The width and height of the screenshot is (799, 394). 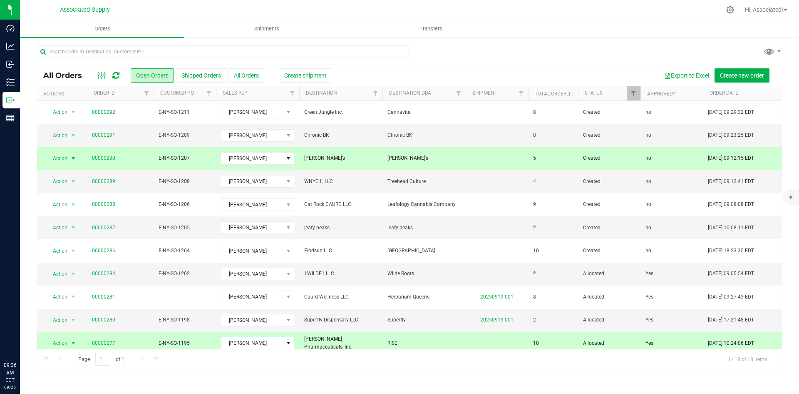 What do you see at coordinates (748, 359) in the screenshot?
I see `span: 1 - 18 of 18 items` at bounding box center [748, 359].